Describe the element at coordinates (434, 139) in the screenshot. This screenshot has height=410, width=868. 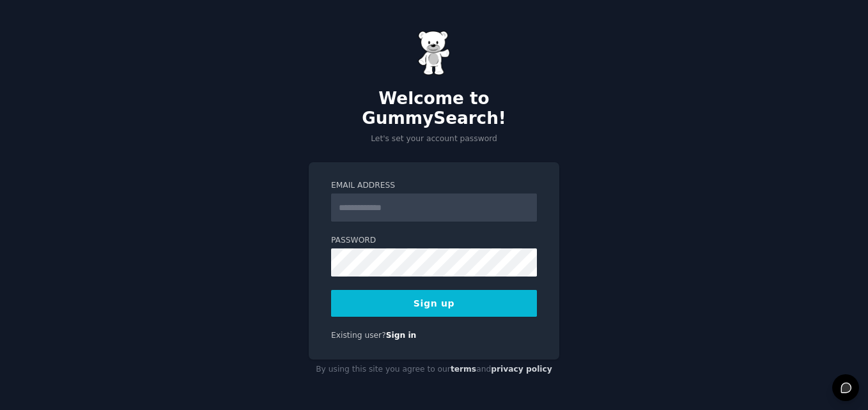
I see `p: Let's set your account password` at that location.